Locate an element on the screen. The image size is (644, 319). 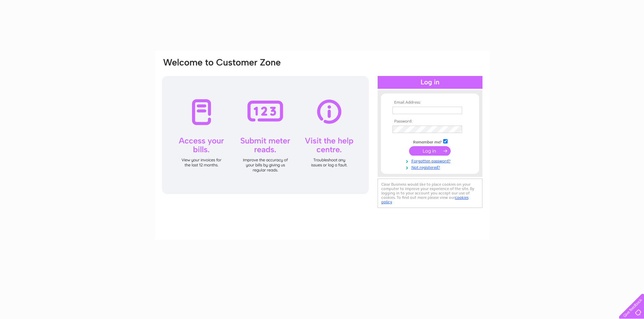
input: Submit is located at coordinates (430, 151).